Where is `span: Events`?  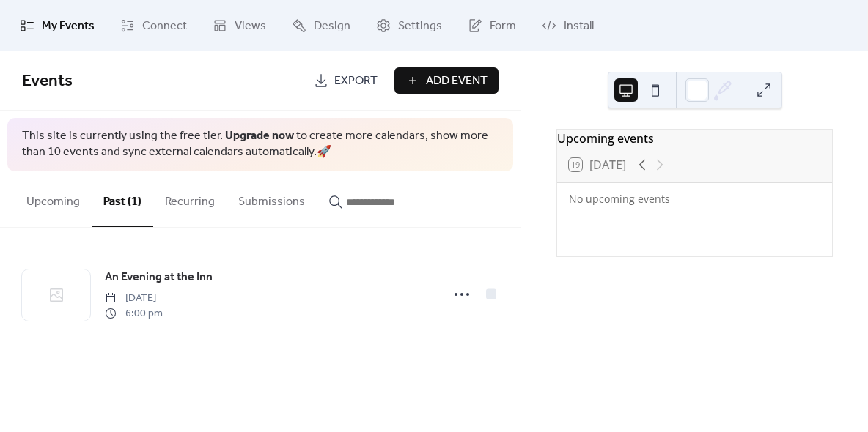 span: Events is located at coordinates (47, 81).